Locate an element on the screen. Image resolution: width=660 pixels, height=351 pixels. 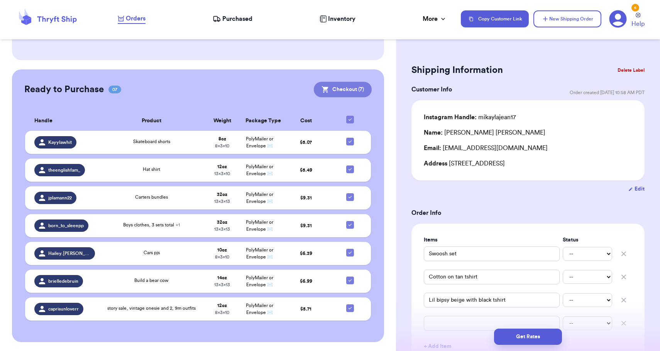
th: Package Type is located at coordinates (259, 121).